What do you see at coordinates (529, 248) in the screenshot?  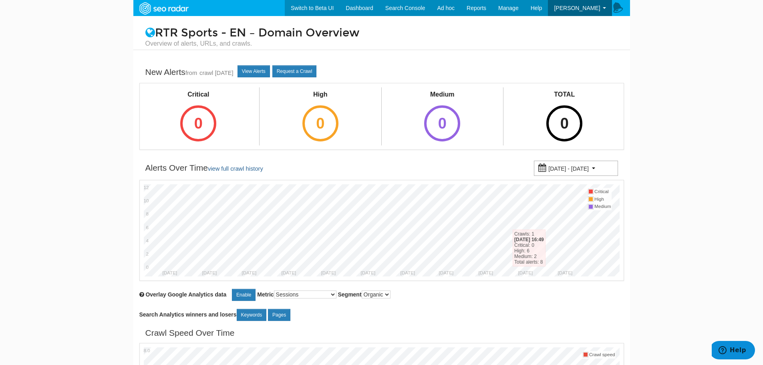 I see `div: Crawls: 1 Critical: 0 High: 6 Medium: 2 Total alerts: 8` at bounding box center [529, 248].